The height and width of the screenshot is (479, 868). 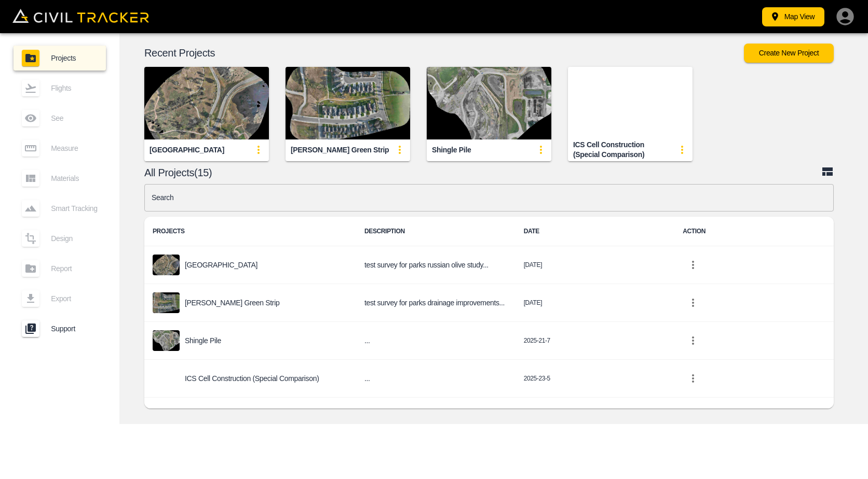 I want to click on img: Civil Tracker, so click(x=80, y=16).